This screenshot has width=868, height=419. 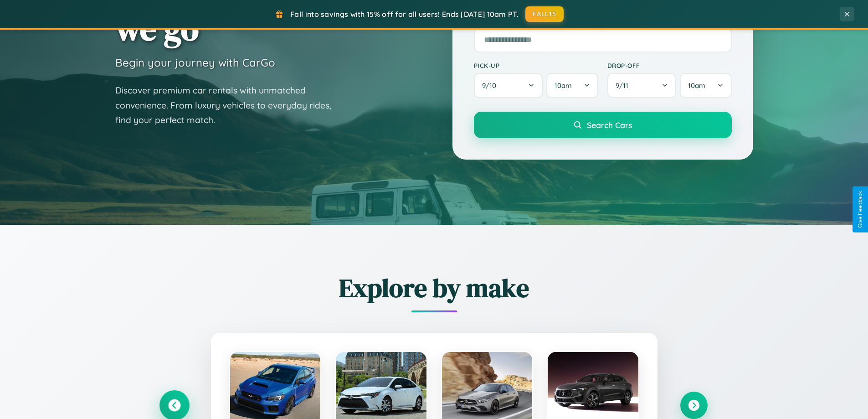 I want to click on button: Search Cars, so click(x=603, y=125).